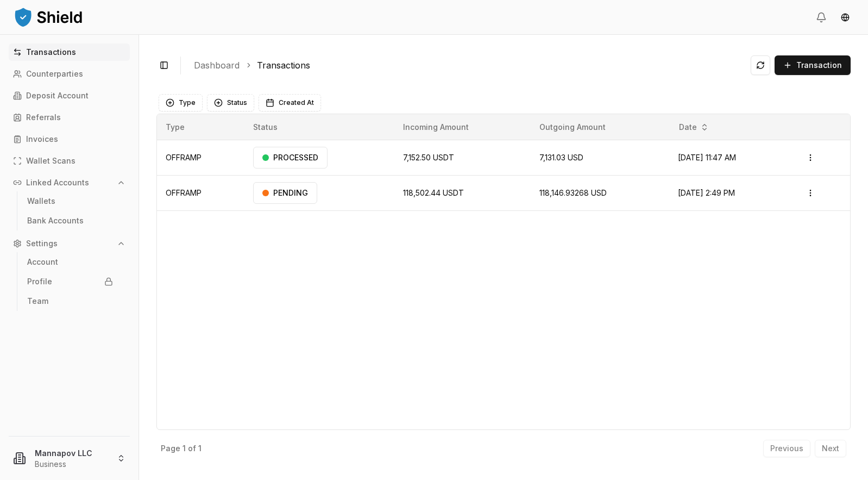 The width and height of the screenshot is (868, 480). I want to click on a: Profile, so click(70, 282).